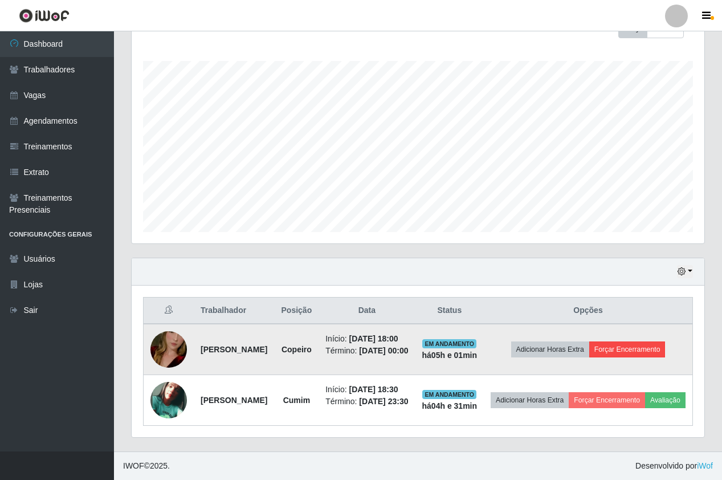 Image resolution: width=722 pixels, height=480 pixels. Describe the element at coordinates (588, 310) in the screenshot. I see `th: Opções` at that location.